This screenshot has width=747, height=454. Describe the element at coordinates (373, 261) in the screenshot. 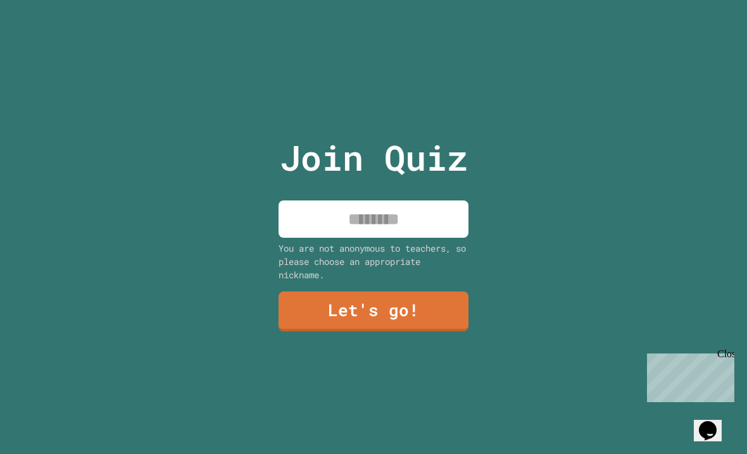

I see `div: You are not anonymous to teachers, so please choose an appropriate nickname.` at that location.